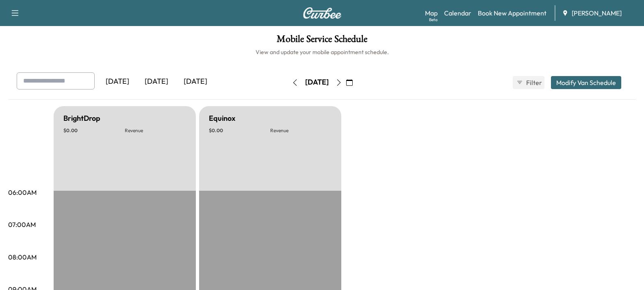  Describe the element at coordinates (82, 118) in the screenshot. I see `h5: BrightDrop` at that location.